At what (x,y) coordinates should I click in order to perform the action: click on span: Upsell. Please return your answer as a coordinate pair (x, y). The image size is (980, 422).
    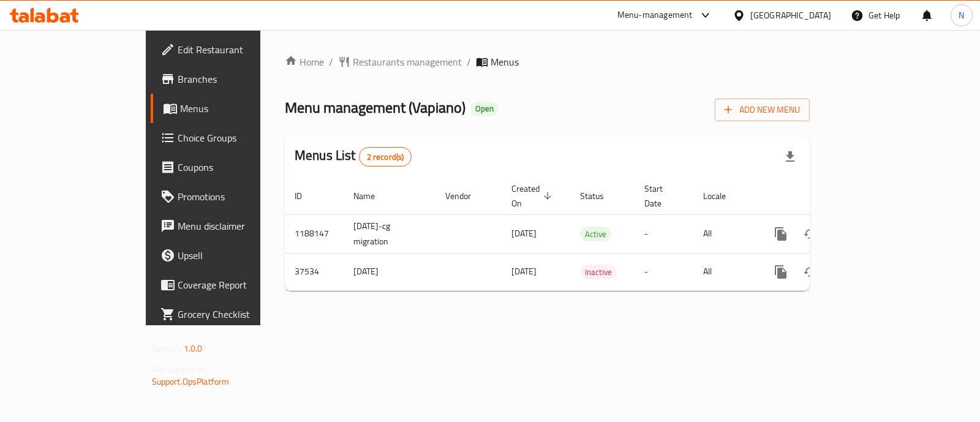
    Looking at the image, I should click on (239, 255).